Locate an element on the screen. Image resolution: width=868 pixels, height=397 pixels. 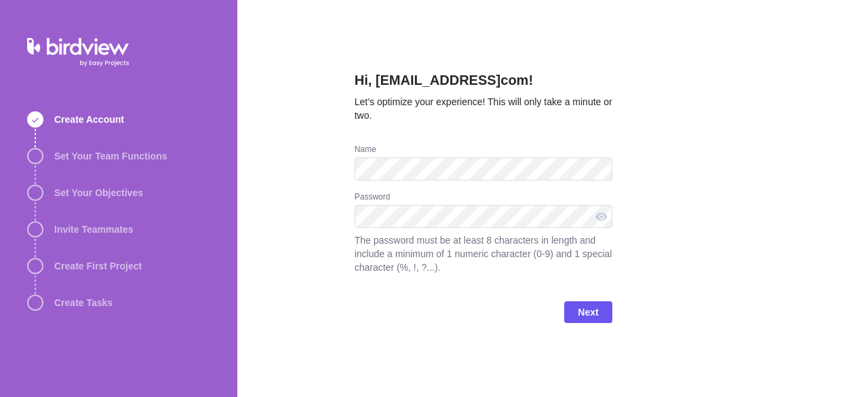
span: Set Your Team Functions is located at coordinates (111, 156).